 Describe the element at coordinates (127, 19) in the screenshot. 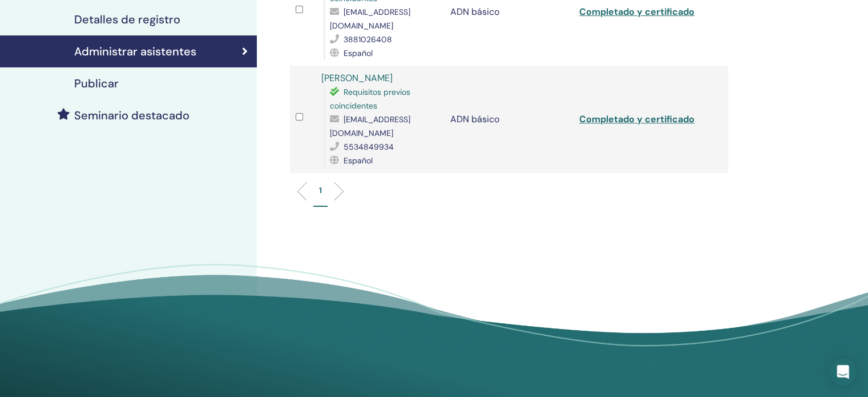

I see `font: Detalles de registro` at that location.